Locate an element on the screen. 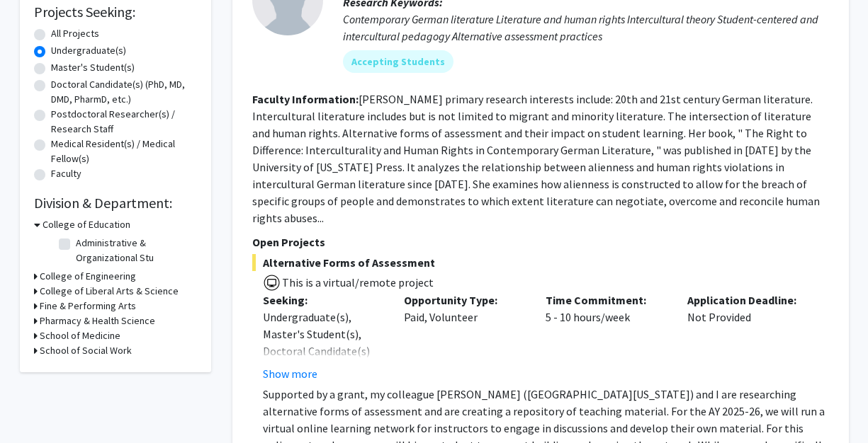 The width and height of the screenshot is (868, 443). h3: College of Engineering is located at coordinates (88, 276).